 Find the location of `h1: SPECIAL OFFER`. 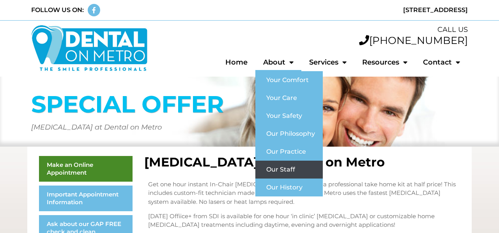

h1: SPECIAL OFFER is located at coordinates (249, 104).